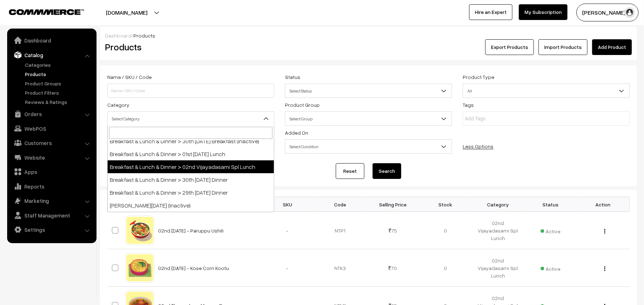  What do you see at coordinates (59, 83) in the screenshot?
I see `a: Product Groups` at bounding box center [59, 83].